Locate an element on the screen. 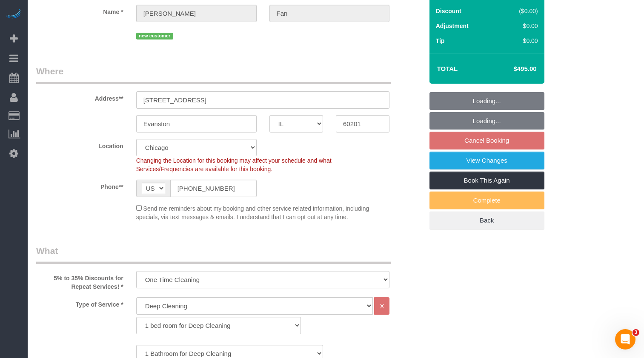  a: Automaid Logo is located at coordinates (13, 15).